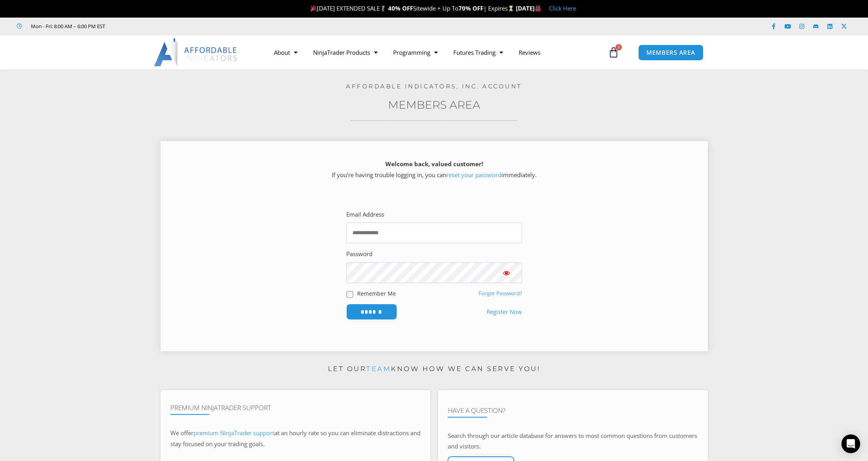 This screenshot has height=461, width=868. Describe the element at coordinates (196, 52) in the screenshot. I see `img: LogoAI | Affordable Indicators – NinjaTrader` at that location.